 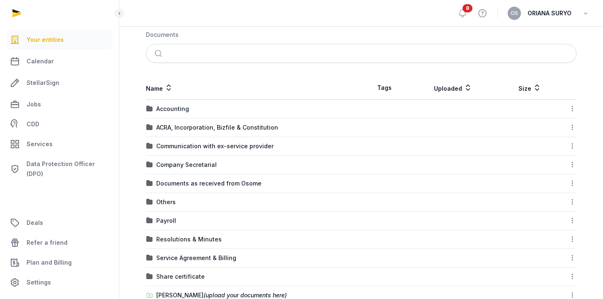 I want to click on a: Services, so click(x=59, y=144).